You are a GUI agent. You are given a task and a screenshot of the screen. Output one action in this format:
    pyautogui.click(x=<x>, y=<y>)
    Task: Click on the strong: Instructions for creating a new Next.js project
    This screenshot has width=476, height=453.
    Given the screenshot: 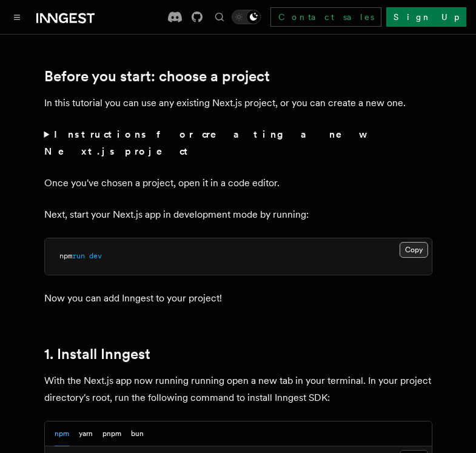 What is the action you would take?
    pyautogui.click(x=204, y=142)
    